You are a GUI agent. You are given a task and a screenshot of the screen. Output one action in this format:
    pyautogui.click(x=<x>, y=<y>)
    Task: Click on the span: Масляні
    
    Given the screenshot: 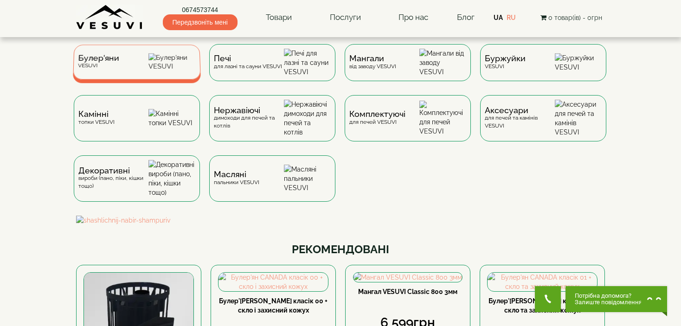 What is the action you would take?
    pyautogui.click(x=237, y=175)
    